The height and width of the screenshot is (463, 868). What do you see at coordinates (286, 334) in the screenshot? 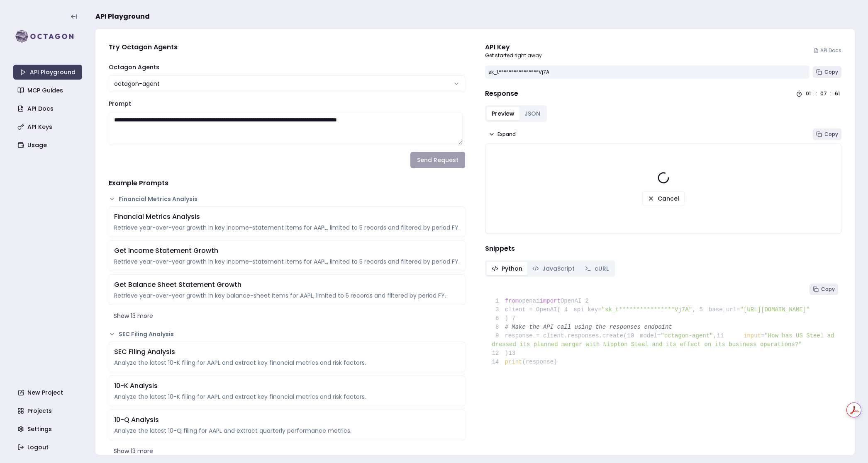
I see `button: SEC Filing Analysis` at bounding box center [286, 334].